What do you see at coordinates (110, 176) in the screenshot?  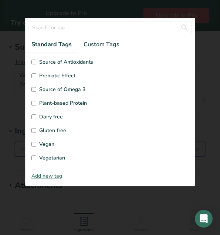 I see `div: Add new tag` at bounding box center [110, 176].